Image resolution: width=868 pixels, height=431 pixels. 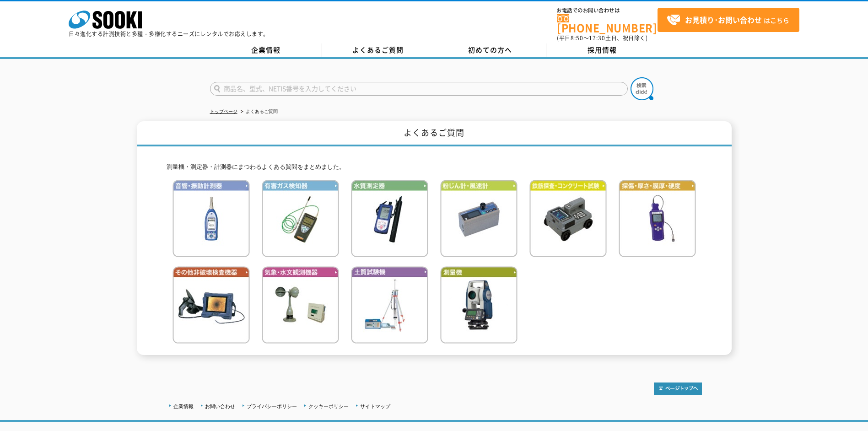 I want to click on span: 17:30, so click(x=597, y=38).